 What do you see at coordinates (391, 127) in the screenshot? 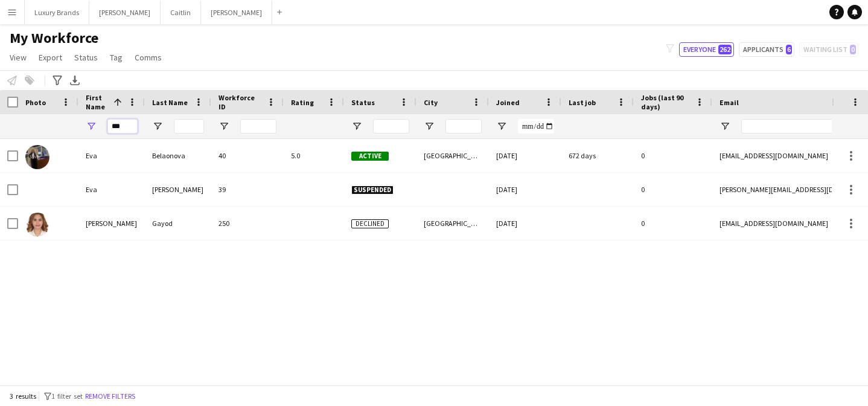
I see `input: Status Filter Input` at bounding box center [391, 127].